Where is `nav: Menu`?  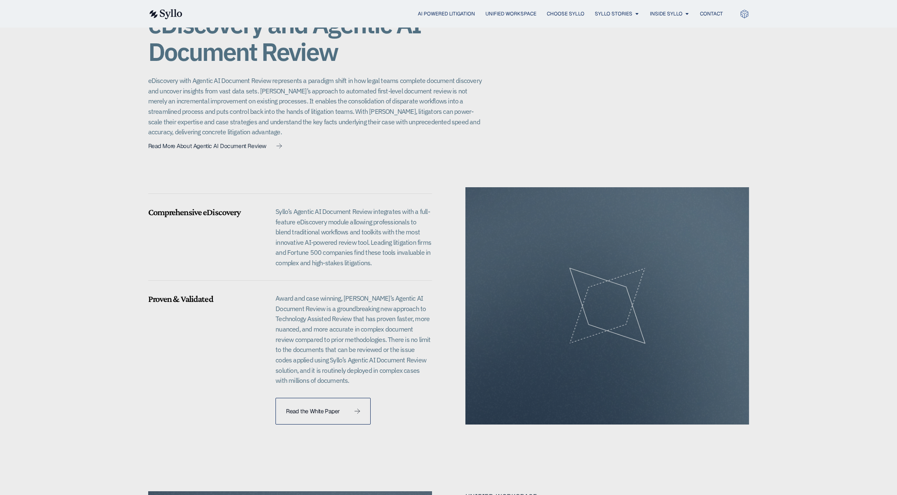 nav: Menu is located at coordinates (461, 14).